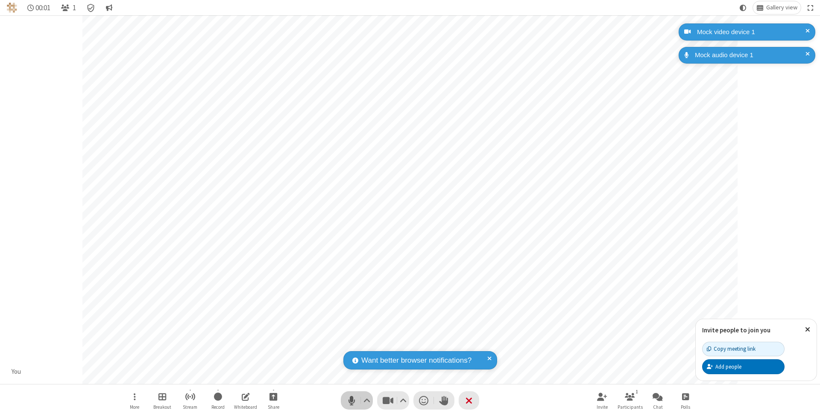 This screenshot has width=820, height=416. Describe the element at coordinates (273, 401) in the screenshot. I see `button: Start sharing` at that location.